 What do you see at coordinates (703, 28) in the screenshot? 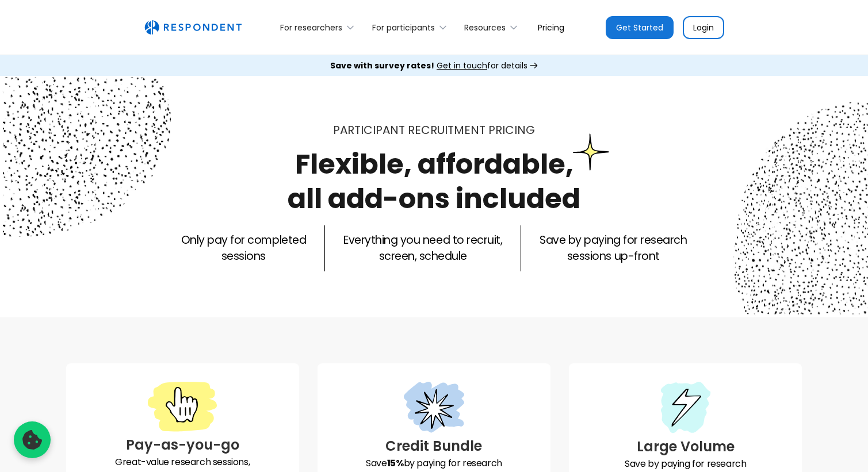
I see `a: Login` at bounding box center [703, 28].